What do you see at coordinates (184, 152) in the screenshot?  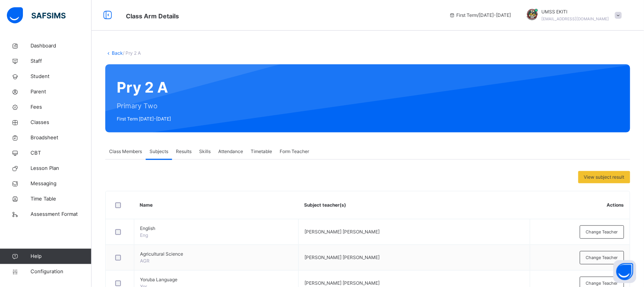 I see `span: Results` at bounding box center [184, 152].